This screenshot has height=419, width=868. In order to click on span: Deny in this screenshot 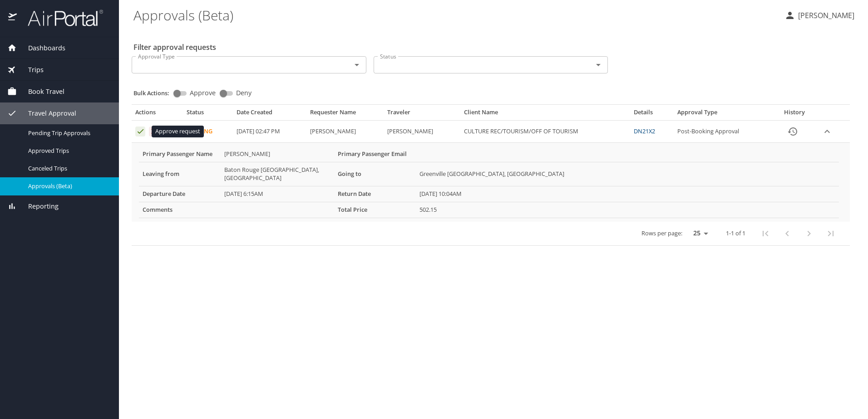, I will do `click(244, 93)`.